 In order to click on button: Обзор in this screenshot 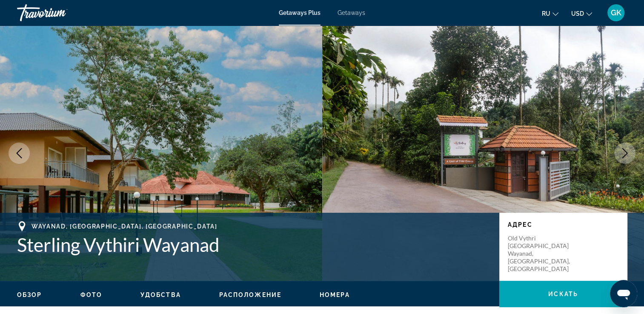, I will do `click(30, 295)`.